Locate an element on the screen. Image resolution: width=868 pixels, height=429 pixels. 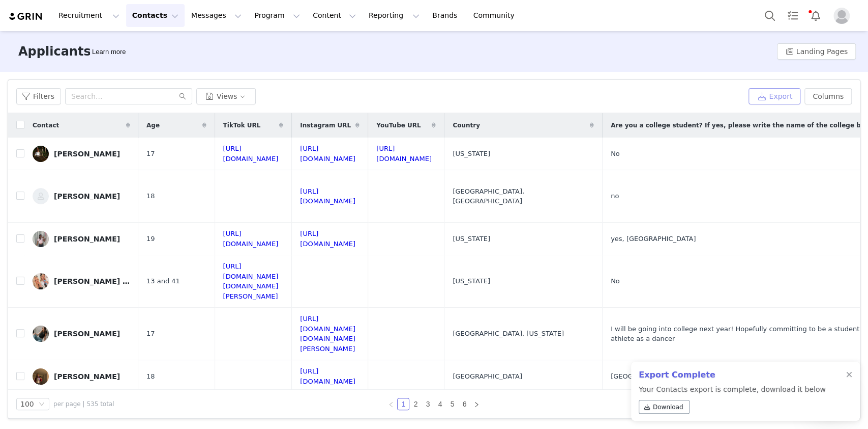
button: Reporting is located at coordinates (395, 15).